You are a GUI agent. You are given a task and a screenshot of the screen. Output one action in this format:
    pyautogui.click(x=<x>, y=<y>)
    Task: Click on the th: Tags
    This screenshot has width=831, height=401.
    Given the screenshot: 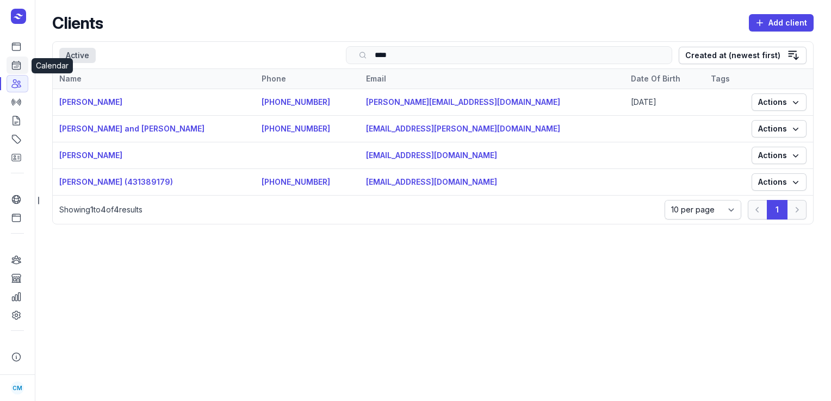 What is the action you would take?
    pyautogui.click(x=724, y=79)
    